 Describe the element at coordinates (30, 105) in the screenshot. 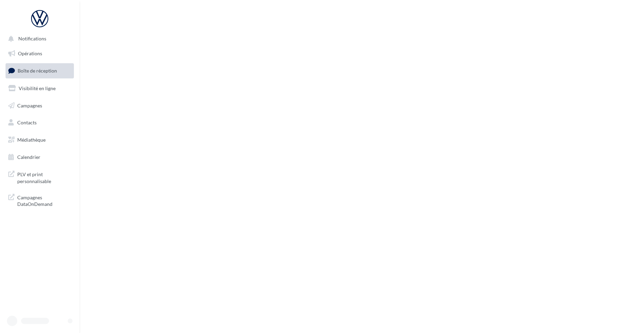

I see `span: Campagnes` at that location.